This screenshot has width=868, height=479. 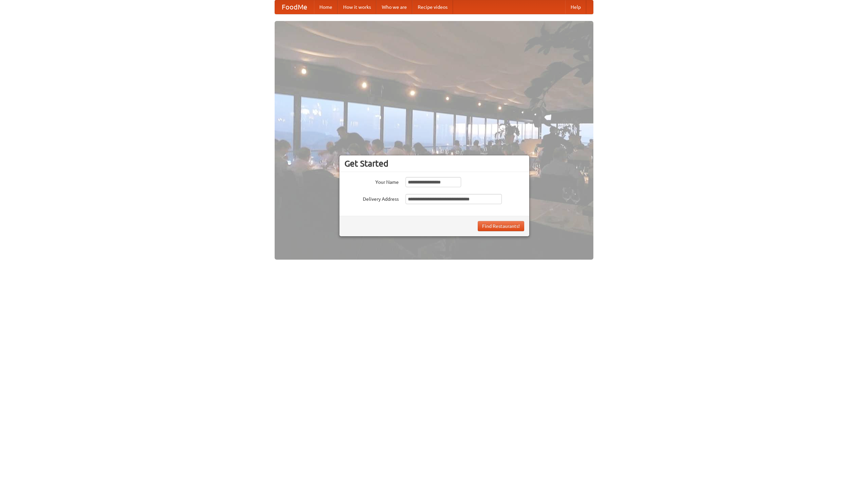 What do you see at coordinates (576, 7) in the screenshot?
I see `a: Help` at bounding box center [576, 7].